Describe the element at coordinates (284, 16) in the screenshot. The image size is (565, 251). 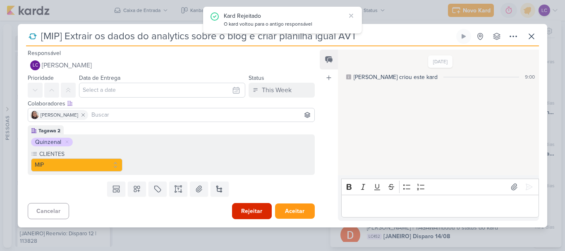
I see `div: Kard Rejeitado` at that location.